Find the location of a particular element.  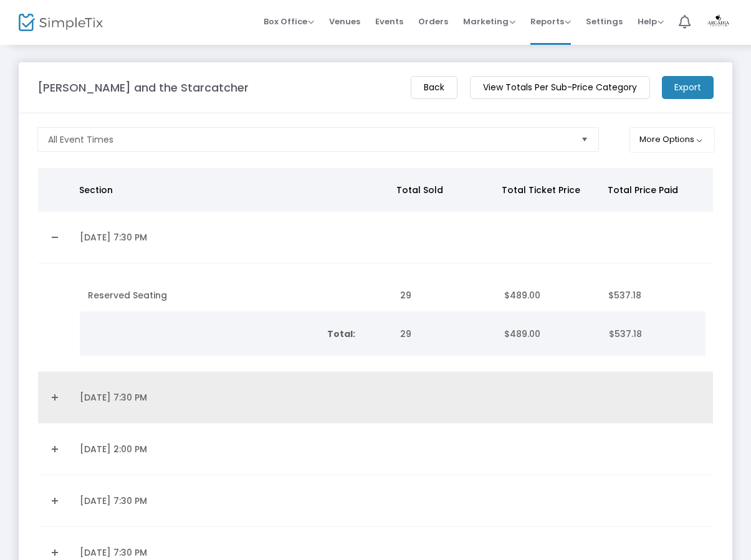

button: More Options is located at coordinates (672, 140).